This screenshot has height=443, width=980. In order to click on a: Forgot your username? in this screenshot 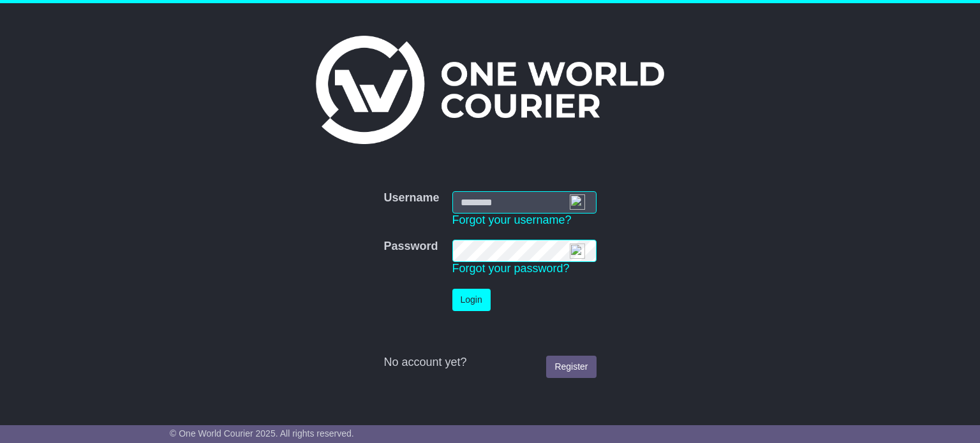, I will do `click(512, 220)`.